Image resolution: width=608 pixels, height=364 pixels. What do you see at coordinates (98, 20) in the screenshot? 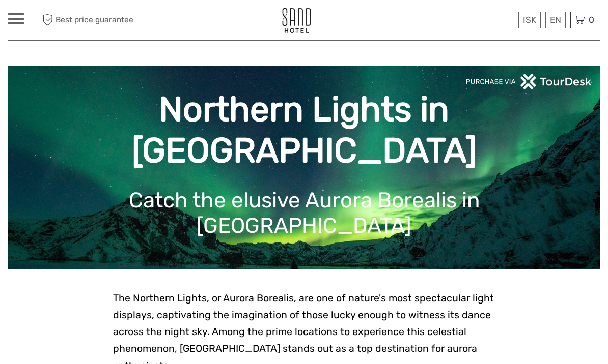
I see `span: Best price guarantee` at bounding box center [98, 20].